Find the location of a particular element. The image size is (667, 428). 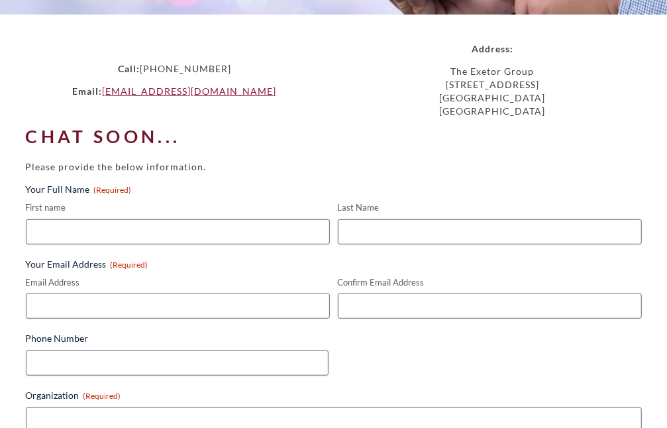

h2: Chat soon... is located at coordinates (334, 137).